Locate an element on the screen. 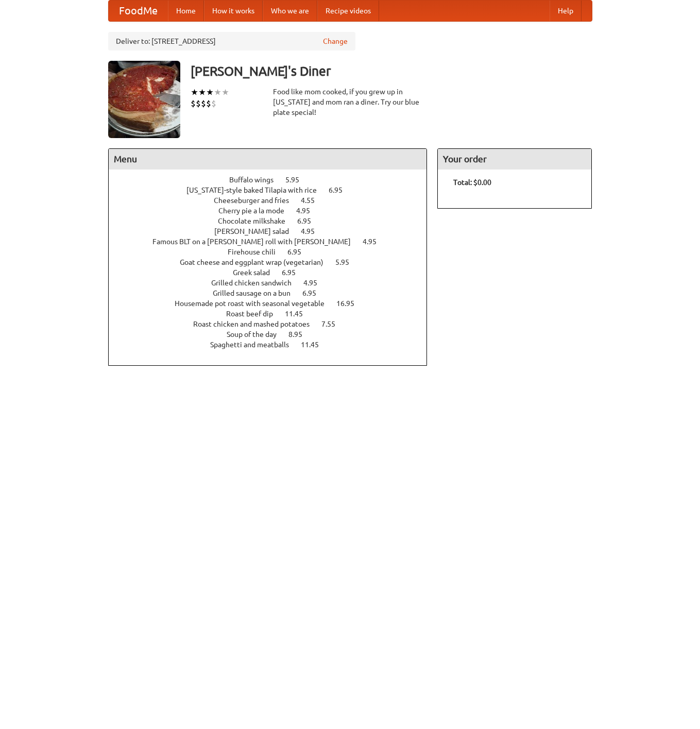  a: Goat cheese and eggplant wrap (vegetarian) 5.95 is located at coordinates (274, 262).